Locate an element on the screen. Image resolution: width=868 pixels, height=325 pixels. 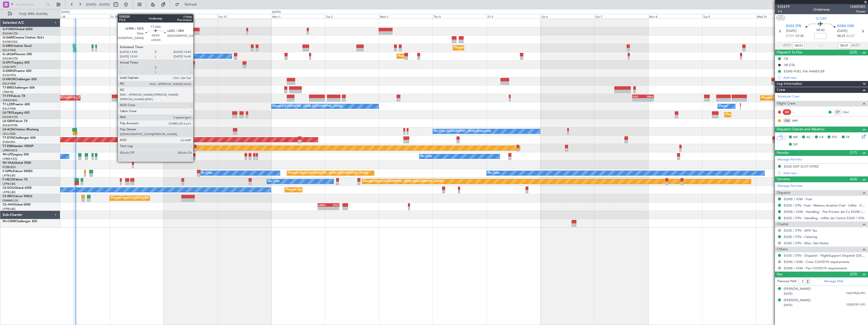
a: G-SPCYLegacy 650 is located at coordinates (16, 63).